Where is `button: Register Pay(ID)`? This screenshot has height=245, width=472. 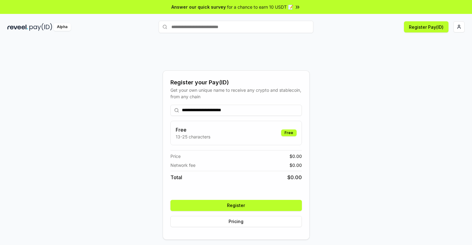 button: Register Pay(ID) is located at coordinates (426, 27).